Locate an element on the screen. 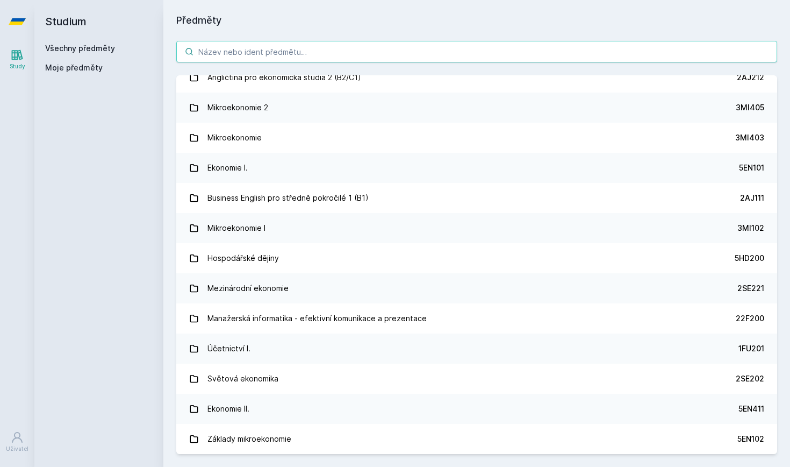  a: Ekonomie I. 5EN101 is located at coordinates (477, 168).